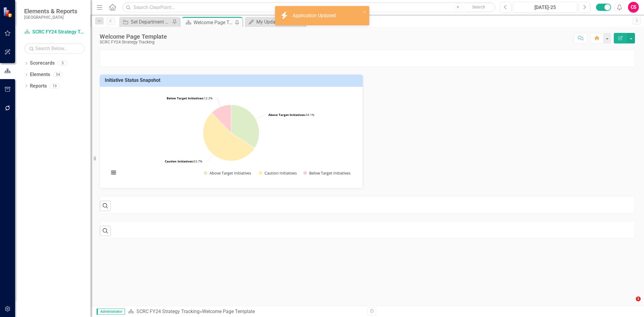 This screenshot has width=644, height=317. I want to click on button: Show Below Target Initiatives, so click(327, 173).